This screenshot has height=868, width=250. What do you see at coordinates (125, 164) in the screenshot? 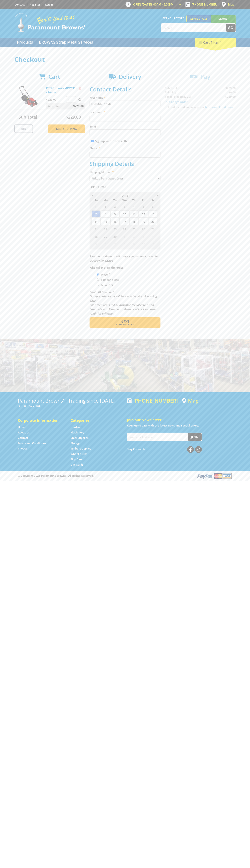
I see `h2: Shipping Details` at bounding box center [125, 164].